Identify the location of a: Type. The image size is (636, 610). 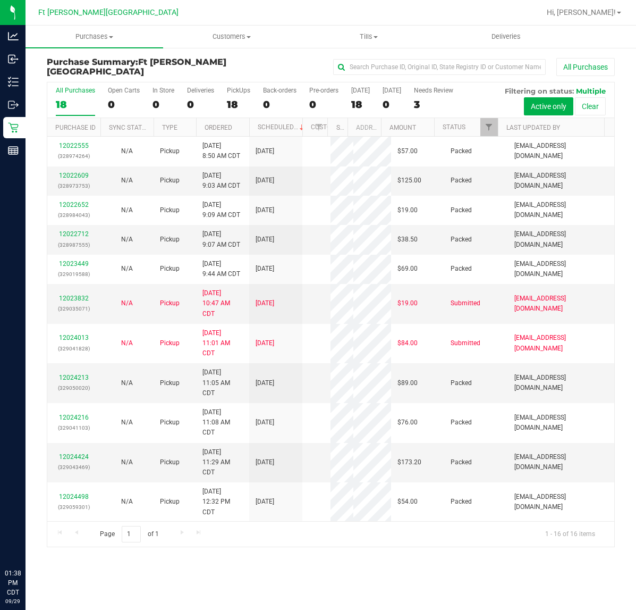
(170, 128).